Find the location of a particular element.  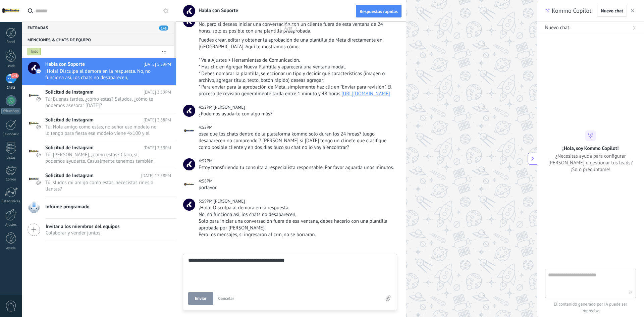

div: Chats is located at coordinates (11, 88).